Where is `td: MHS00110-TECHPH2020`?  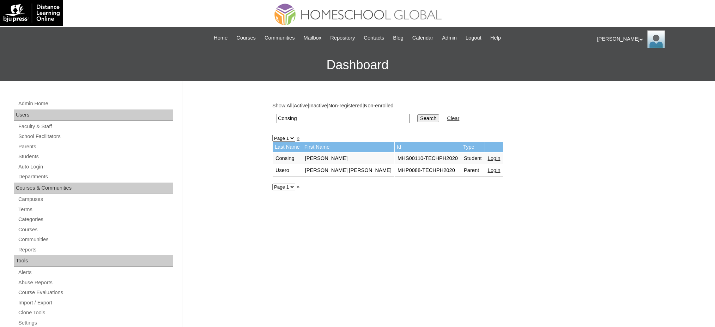 td: MHS00110-TECHPH2020 is located at coordinates (427, 158).